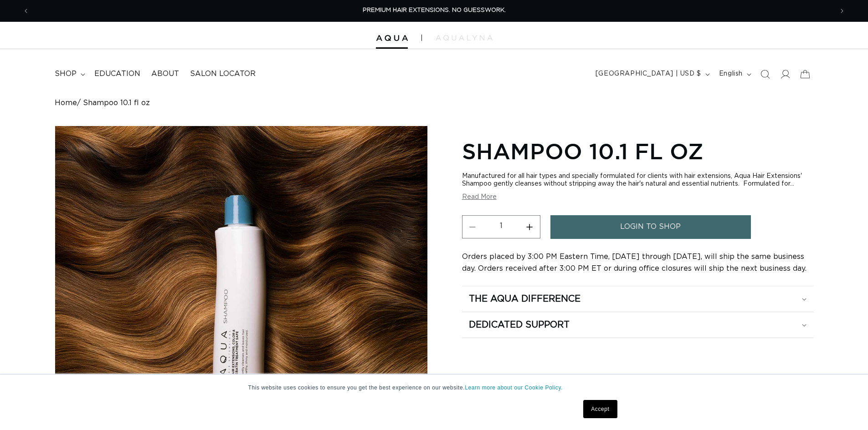  What do you see at coordinates (65, 103) in the screenshot?
I see `a: Home` at bounding box center [65, 103].